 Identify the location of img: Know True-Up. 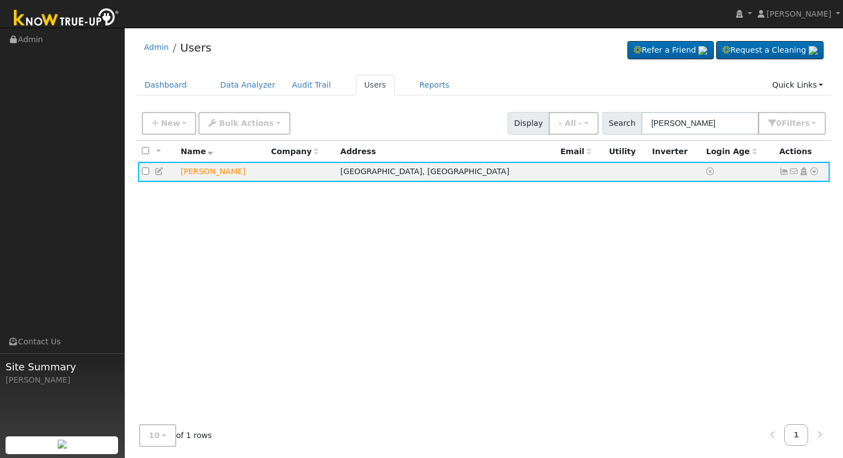
(67, 18).